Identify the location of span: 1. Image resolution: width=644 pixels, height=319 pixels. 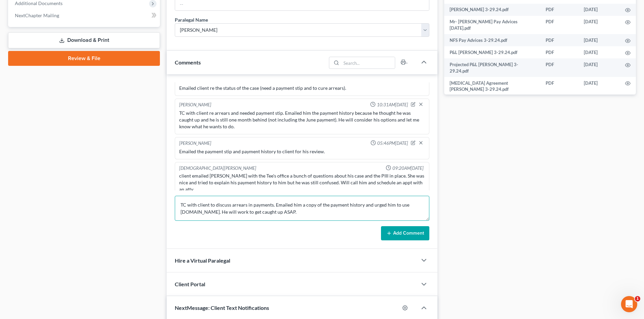
(638, 299).